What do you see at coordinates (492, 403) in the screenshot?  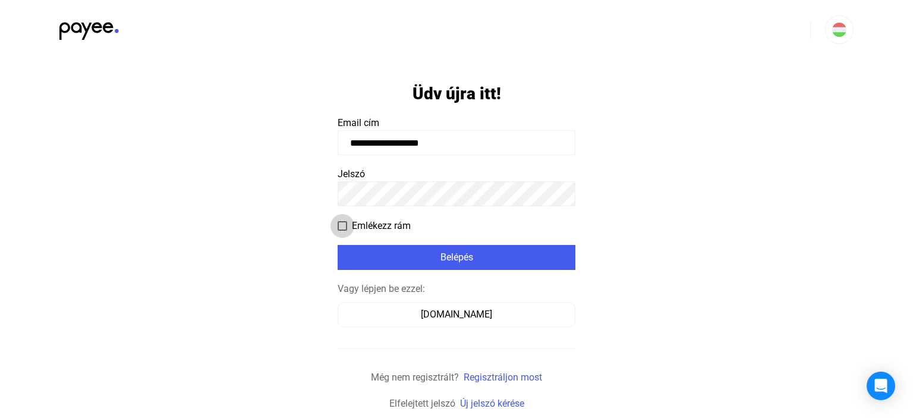 I see `a: Új jelszó kérése` at bounding box center [492, 403].